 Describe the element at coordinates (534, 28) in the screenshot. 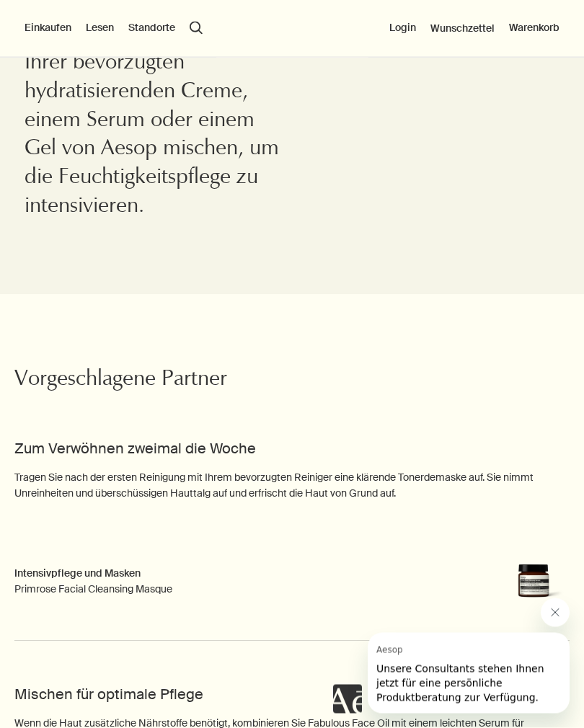

I see `button: Warenkorb` at that location.